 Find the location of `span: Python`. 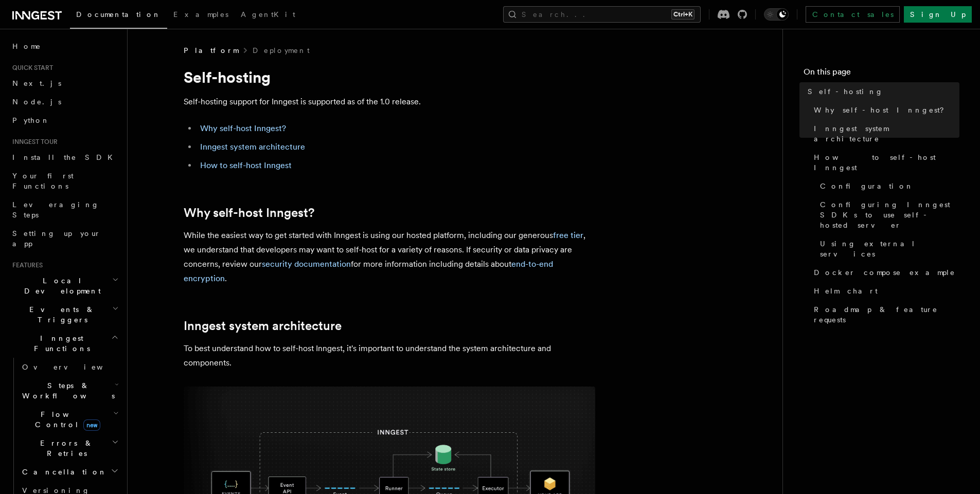

span: Python is located at coordinates (31, 120).